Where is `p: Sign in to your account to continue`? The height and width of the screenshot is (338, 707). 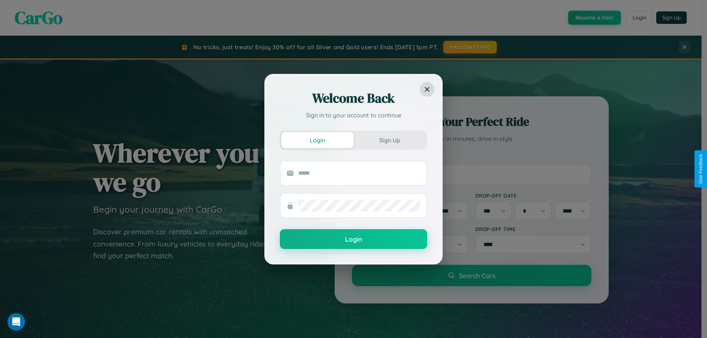
p: Sign in to your account to continue is located at coordinates (353, 115).